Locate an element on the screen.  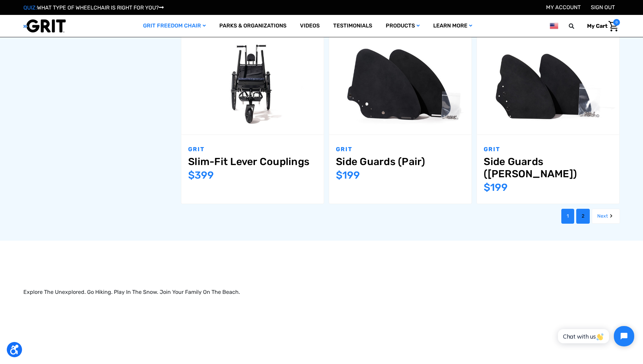
a: Cart with 0 items is located at coordinates (601, 26).